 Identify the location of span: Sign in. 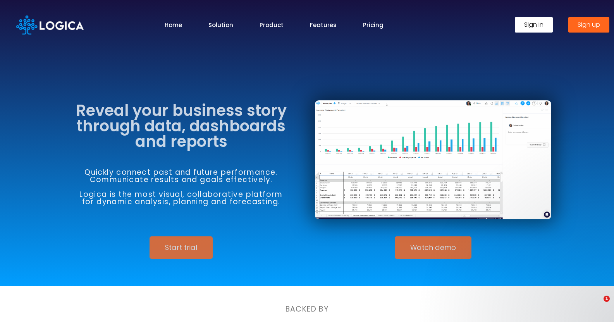
(534, 25).